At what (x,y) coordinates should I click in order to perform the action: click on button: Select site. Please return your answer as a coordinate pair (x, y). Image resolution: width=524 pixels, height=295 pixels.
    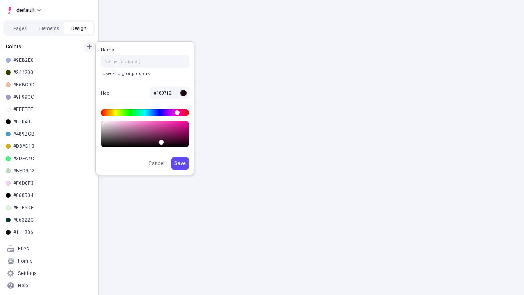
    Looking at the image, I should click on (23, 10).